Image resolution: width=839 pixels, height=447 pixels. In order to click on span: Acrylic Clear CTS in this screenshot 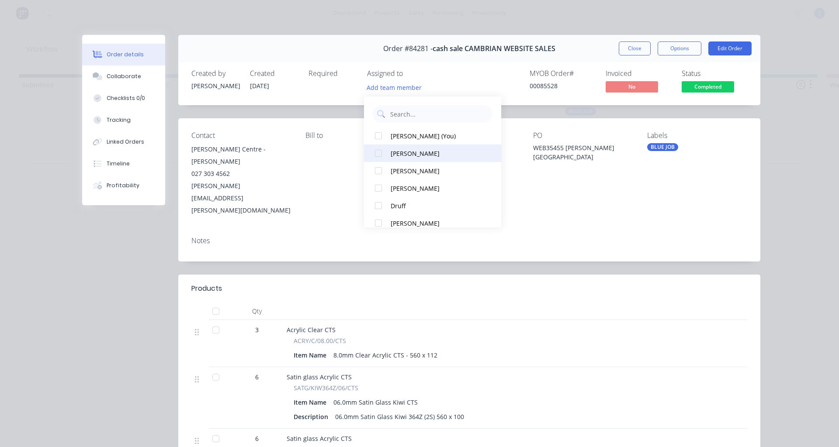, I will do `click(311, 330)`.